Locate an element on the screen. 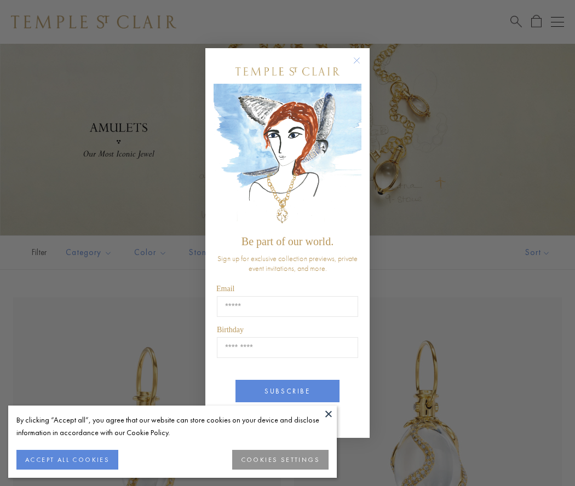 The image size is (575, 486). button: COOKIES SETTINGS is located at coordinates (280, 460).